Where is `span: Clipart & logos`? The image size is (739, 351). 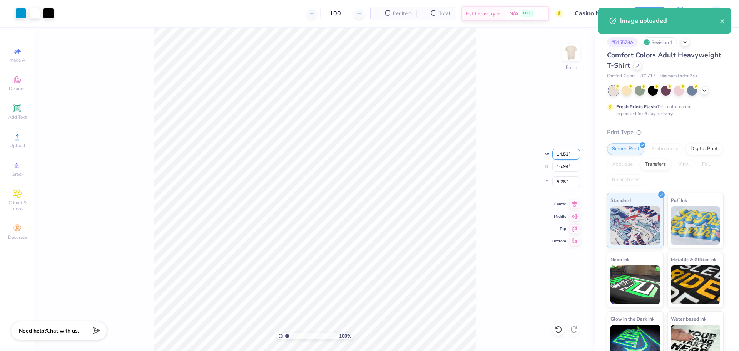 span: Clipart & logos is located at coordinates (17, 205).